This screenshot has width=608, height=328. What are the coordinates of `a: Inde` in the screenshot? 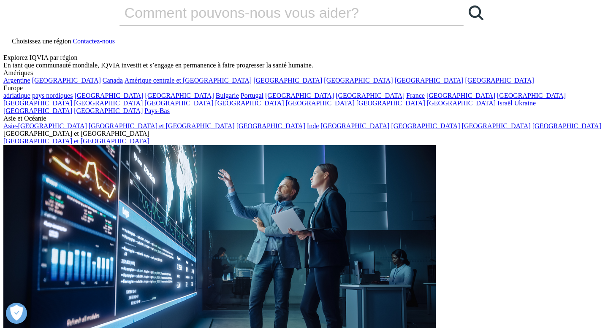 It's located at (313, 126).